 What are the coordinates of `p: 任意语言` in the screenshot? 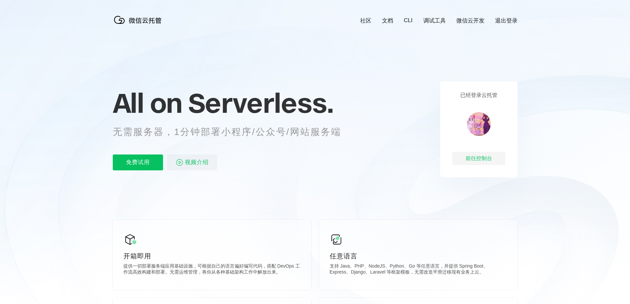 It's located at (418, 256).